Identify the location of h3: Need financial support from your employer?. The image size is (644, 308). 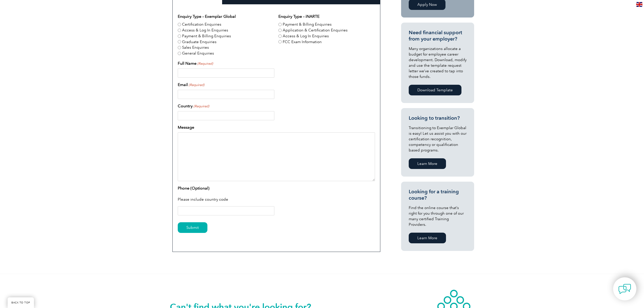
(437, 36).